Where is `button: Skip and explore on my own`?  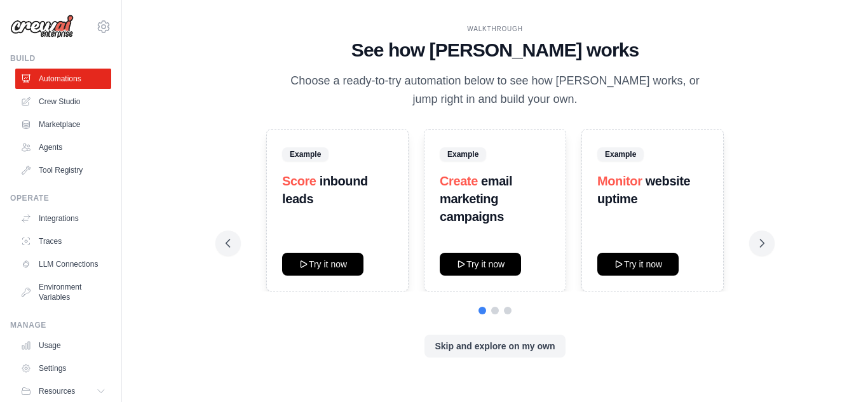
button: Skip and explore on my own is located at coordinates (494, 346).